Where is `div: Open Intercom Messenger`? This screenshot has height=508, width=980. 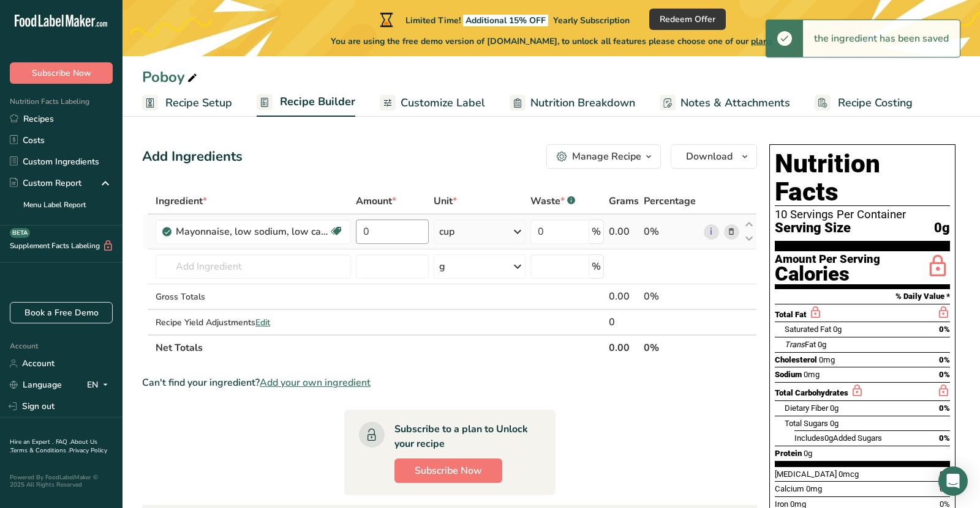 div: Open Intercom Messenger is located at coordinates (953, 481).